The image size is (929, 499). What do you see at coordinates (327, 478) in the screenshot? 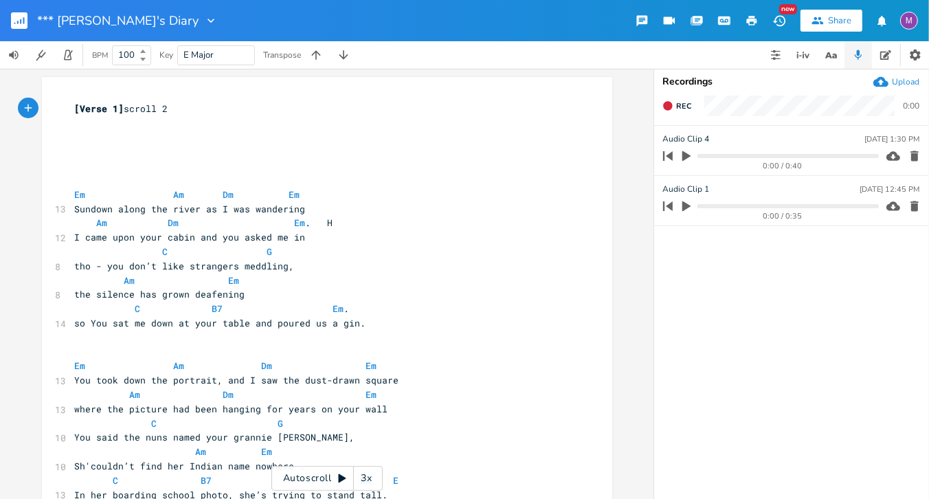
I see `div: Autoscroll` at bounding box center [327, 478].